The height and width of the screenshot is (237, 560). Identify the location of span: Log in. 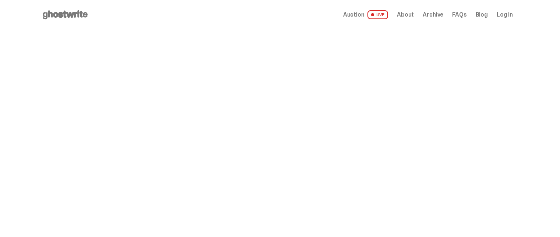
(505, 15).